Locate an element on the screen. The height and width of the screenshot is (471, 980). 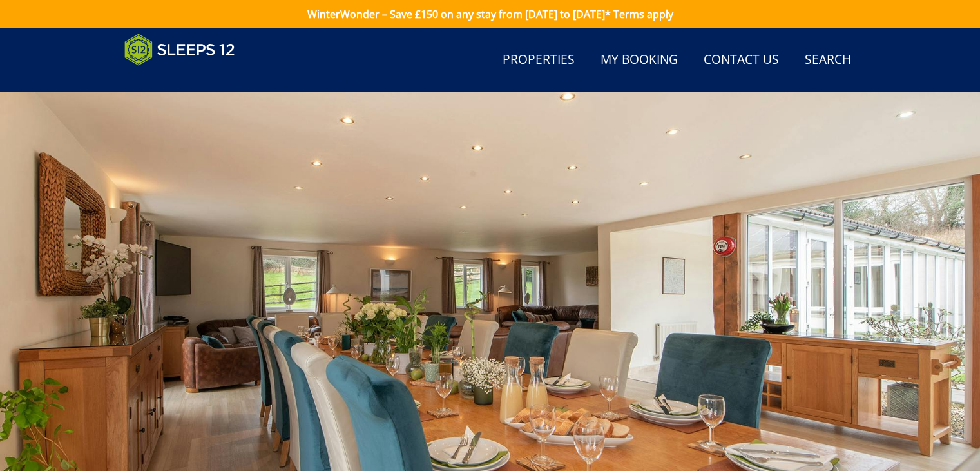
img: Sleeps 12 is located at coordinates (180, 50).